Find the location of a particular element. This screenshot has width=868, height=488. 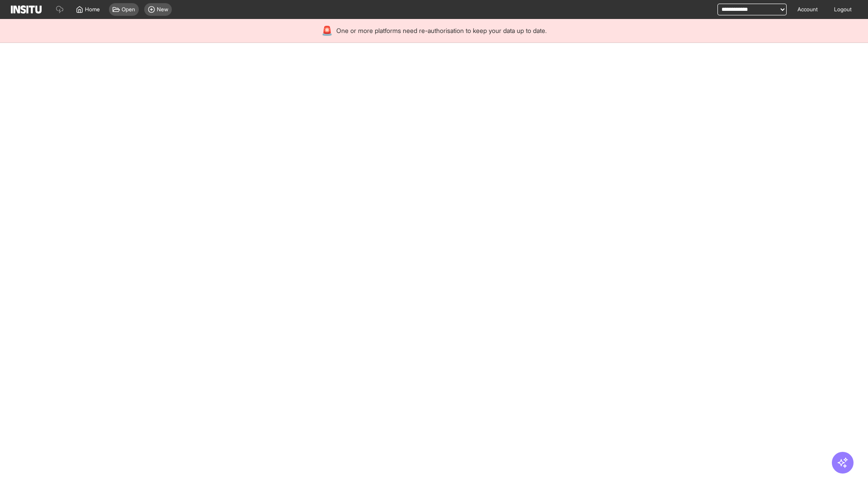

span: Home is located at coordinates (92, 10).